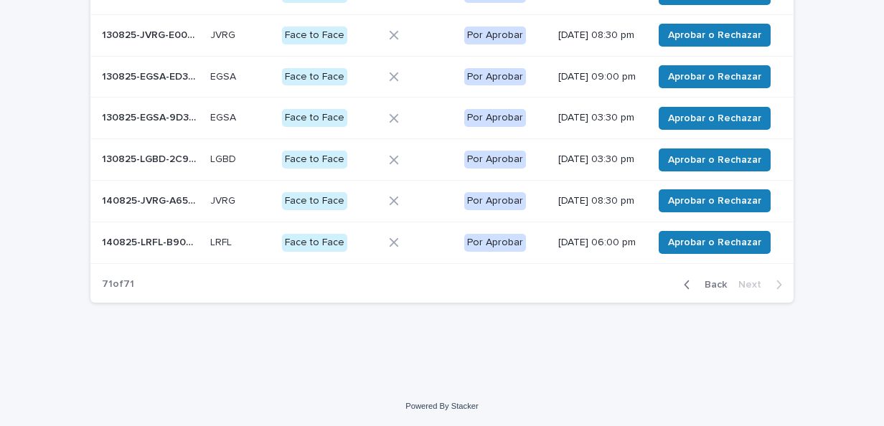 This screenshot has height=426, width=884. I want to click on button: Next, so click(763, 285).